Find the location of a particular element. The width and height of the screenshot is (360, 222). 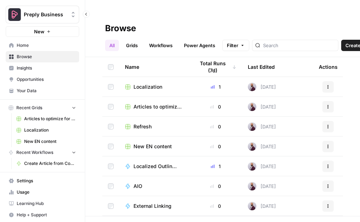

img: Preply Business Logo is located at coordinates (15, 15).